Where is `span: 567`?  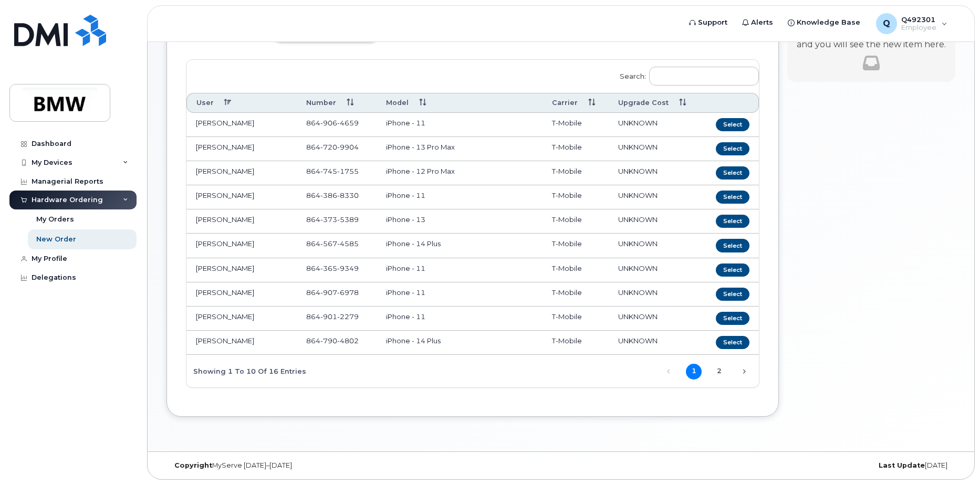
span: 567 is located at coordinates (329, 243).